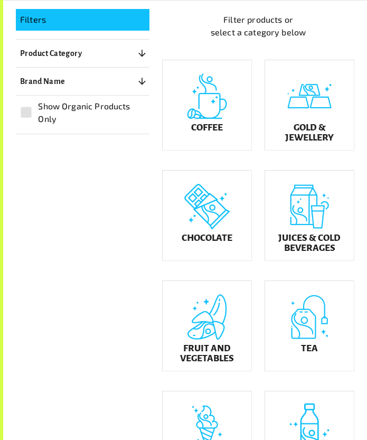 Image resolution: width=367 pixels, height=440 pixels. Describe the element at coordinates (310, 133) in the screenshot. I see `h5: Gold & Jewellery` at that location.